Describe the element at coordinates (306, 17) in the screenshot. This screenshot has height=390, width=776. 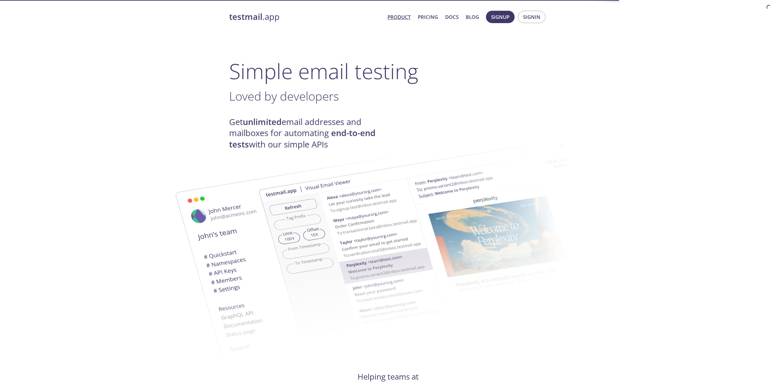
I see `a: testmail.app` at that location.